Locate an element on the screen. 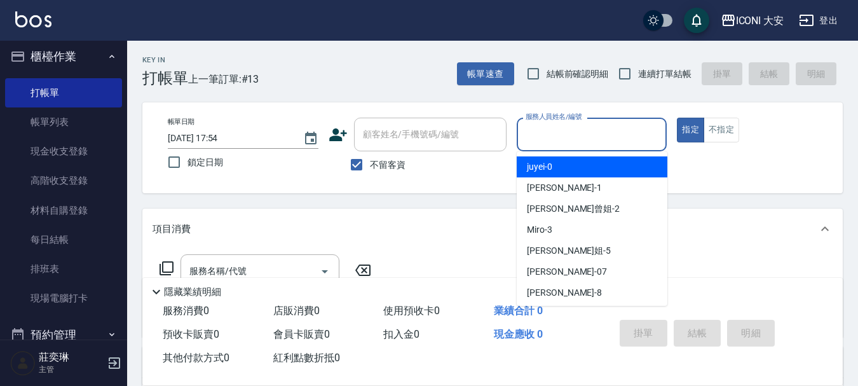  h3: 打帳單 is located at coordinates (165, 78).